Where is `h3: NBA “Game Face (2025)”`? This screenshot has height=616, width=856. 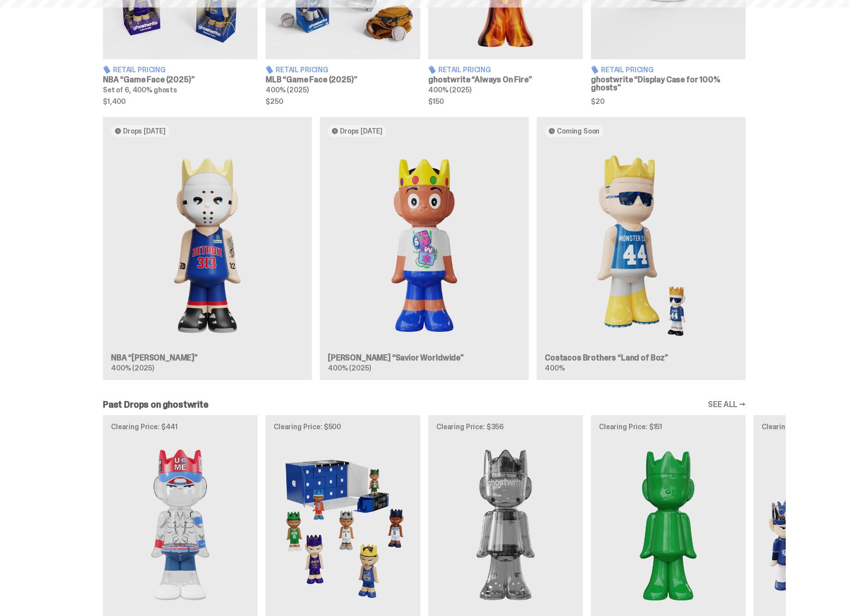
h3: NBA “Game Face (2025)” is located at coordinates (181, 80).